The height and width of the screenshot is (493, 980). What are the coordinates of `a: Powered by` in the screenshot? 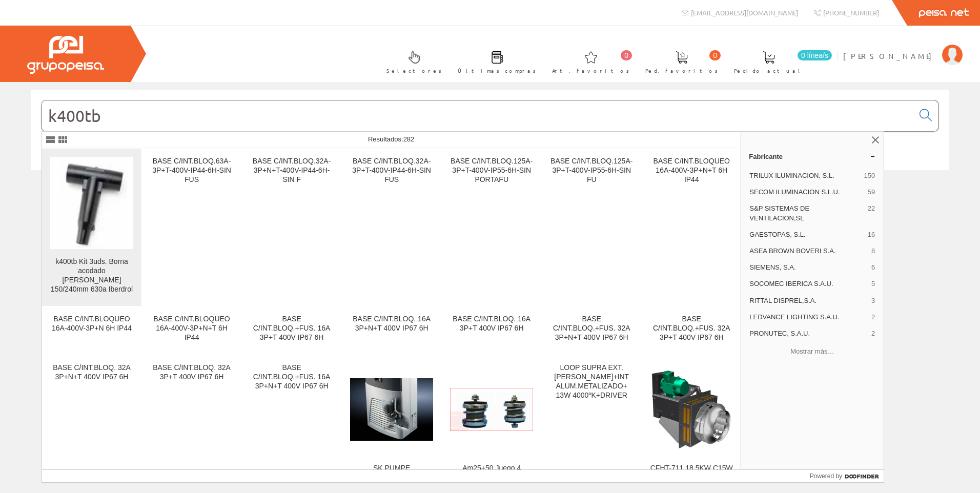 It's located at (847, 476).